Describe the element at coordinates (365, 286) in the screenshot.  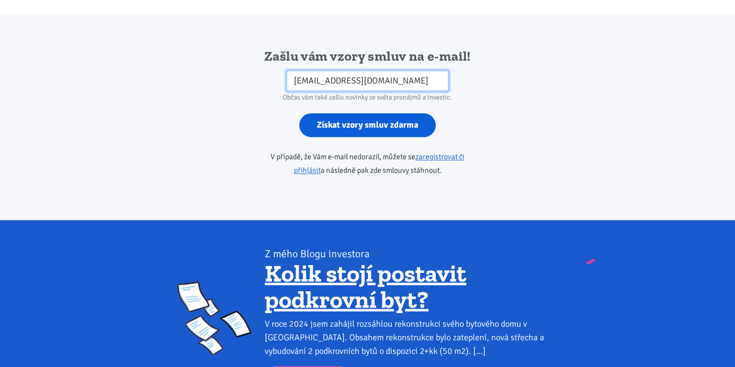
I see `a: Kolik stojí postavit podkrovní byt?` at that location.